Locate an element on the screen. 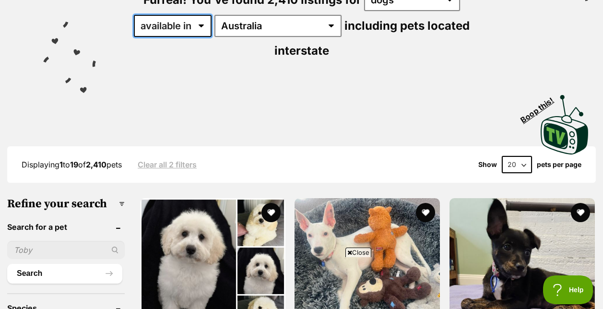 The image size is (603, 309). strong: 1 is located at coordinates (61, 165).